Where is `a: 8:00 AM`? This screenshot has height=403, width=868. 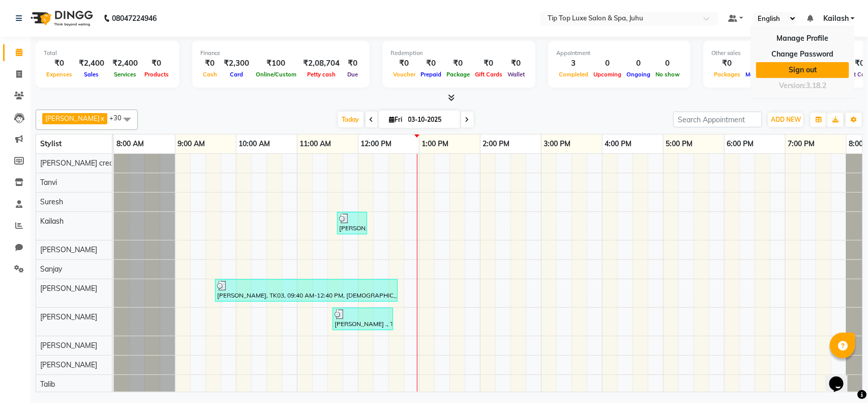
a: 8:00 AM is located at coordinates (130, 143).